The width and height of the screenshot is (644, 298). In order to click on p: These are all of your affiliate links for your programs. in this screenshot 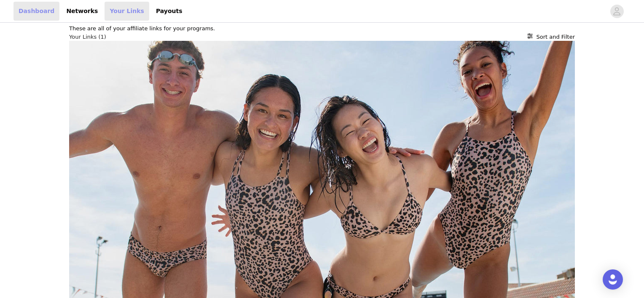, I will do `click(322, 29)`.